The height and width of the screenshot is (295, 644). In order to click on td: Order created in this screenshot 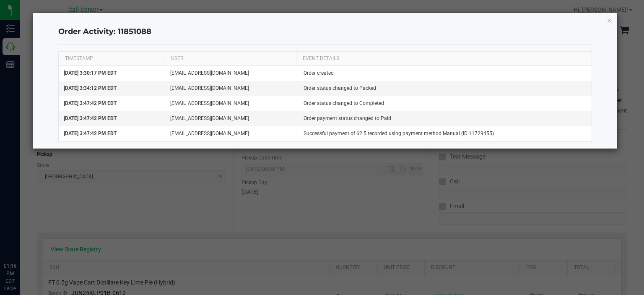, I will do `click(445, 74)`.